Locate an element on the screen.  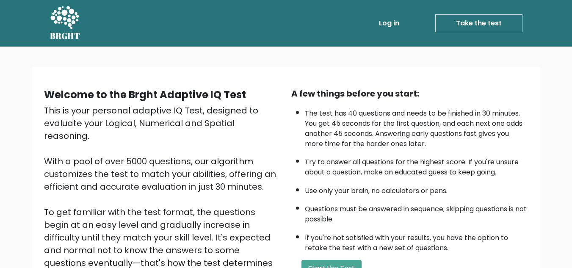
b: Welcome to the Brght Adaptive IQ Test is located at coordinates (145, 94).